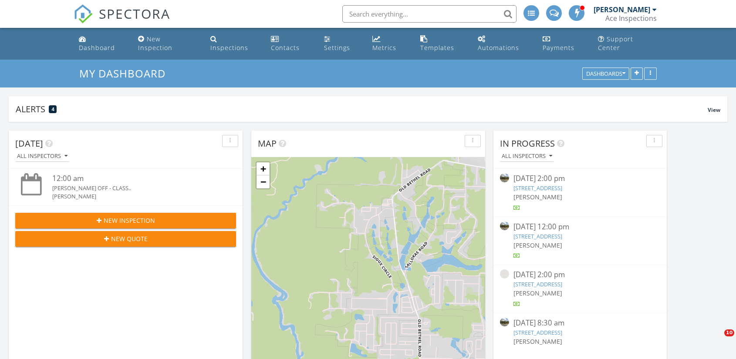 This screenshot has height=359, width=736. What do you see at coordinates (606, 74) in the screenshot?
I see `div: Dashboards` at bounding box center [606, 74].